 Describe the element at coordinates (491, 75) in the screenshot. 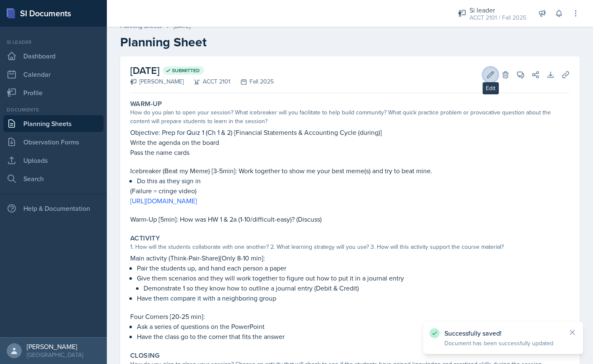

I see `button: Edit` at that location.